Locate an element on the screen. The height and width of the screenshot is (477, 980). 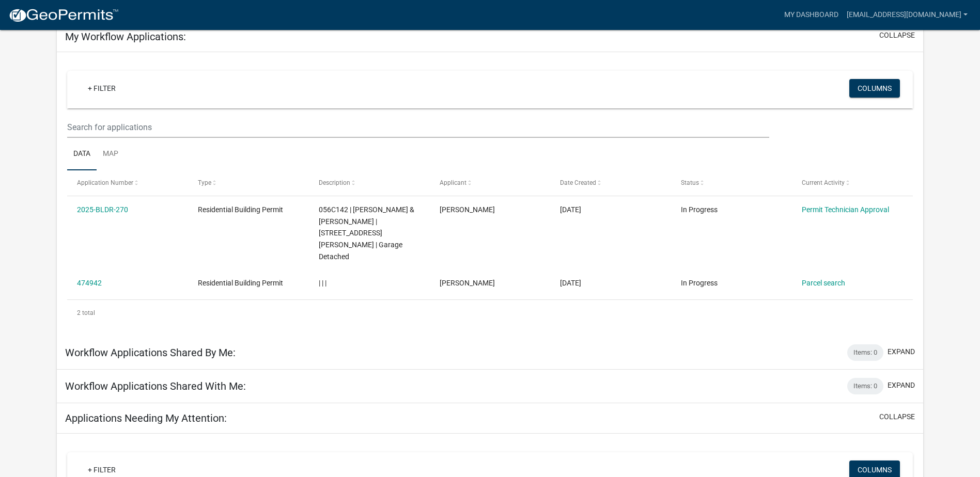
a: Data is located at coordinates (82, 154).